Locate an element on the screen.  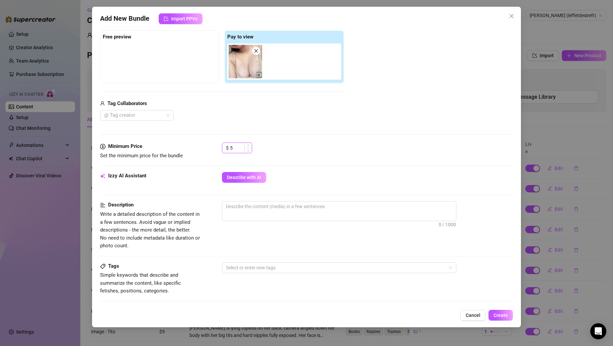
img: media is located at coordinates (245, 62).